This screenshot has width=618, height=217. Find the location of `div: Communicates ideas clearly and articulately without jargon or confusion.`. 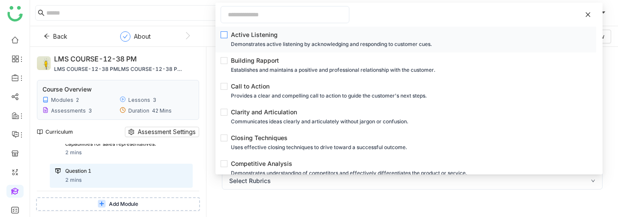

div: Communicates ideas clearly and articulately without jargon or confusion. is located at coordinates (408, 121).